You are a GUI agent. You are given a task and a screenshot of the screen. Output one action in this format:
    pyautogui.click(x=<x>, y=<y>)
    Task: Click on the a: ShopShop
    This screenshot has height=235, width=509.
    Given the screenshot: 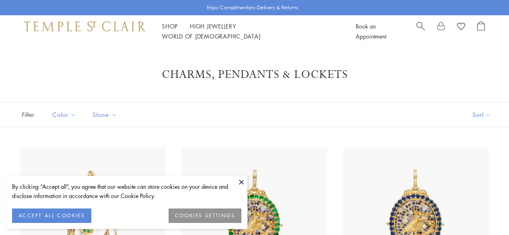 What is the action you would take?
    pyautogui.click(x=170, y=26)
    